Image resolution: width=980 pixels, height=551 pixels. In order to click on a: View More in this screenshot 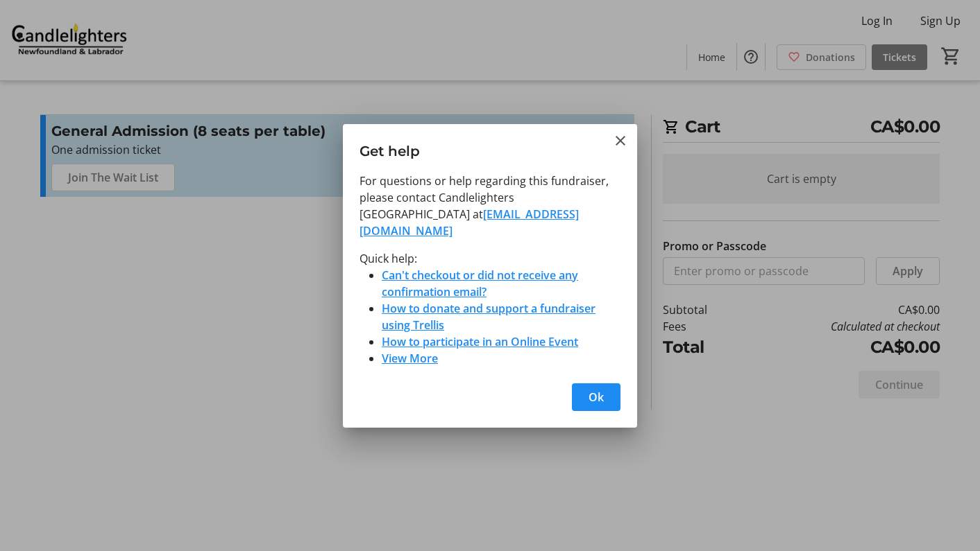, I will do `click(410, 358)`.